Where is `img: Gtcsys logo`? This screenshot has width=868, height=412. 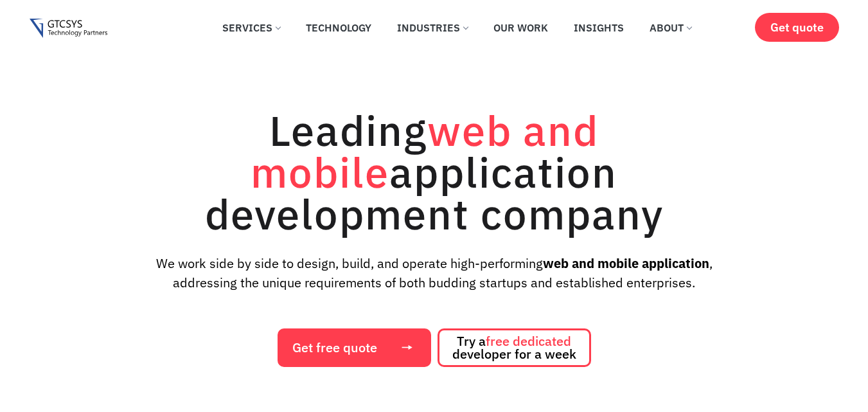
img: Gtcsys logo is located at coordinates (68, 28).